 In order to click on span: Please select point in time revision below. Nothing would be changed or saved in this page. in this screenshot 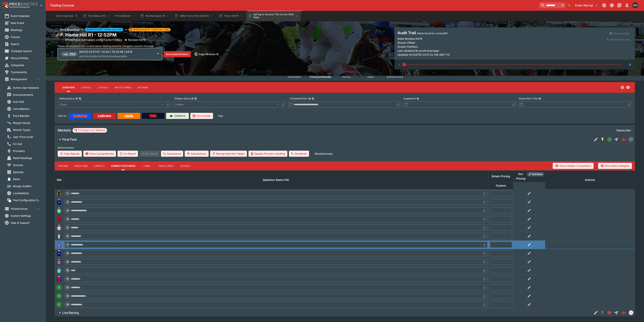, I will do `click(106, 46)`.